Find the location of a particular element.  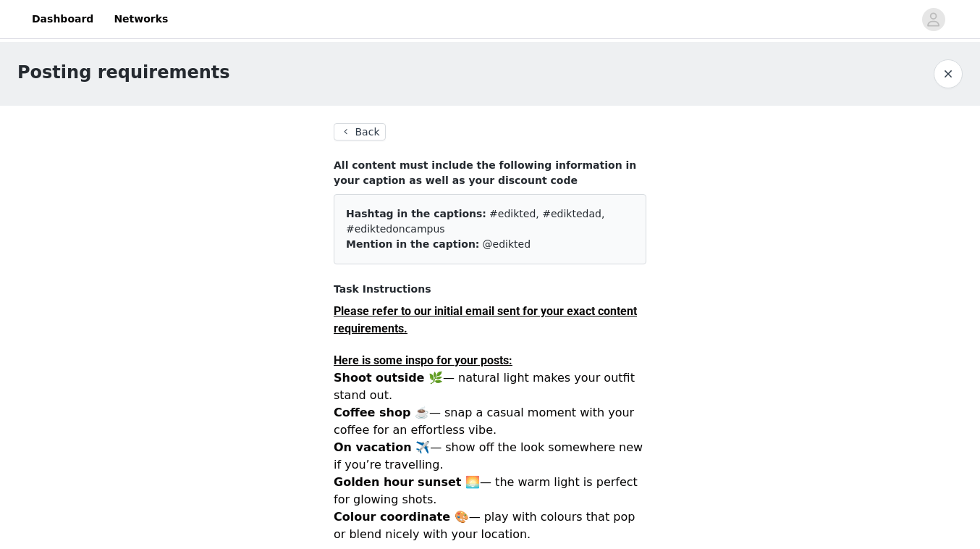

strong: Coffee shop ☕️ is located at coordinates (381, 412).